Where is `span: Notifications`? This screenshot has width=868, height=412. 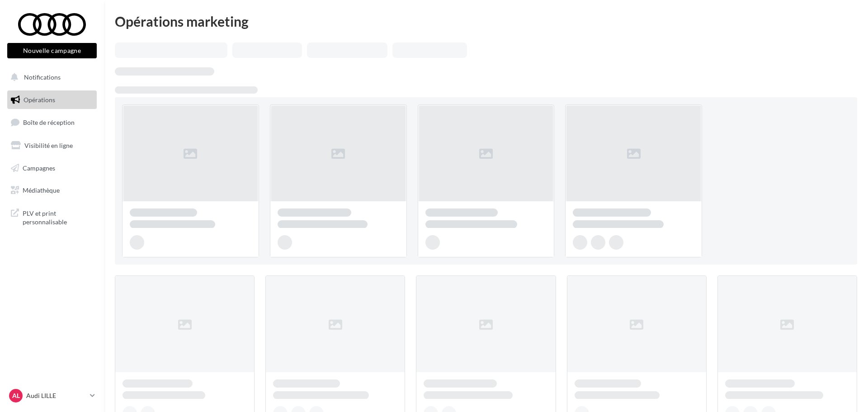
span: Notifications is located at coordinates (42, 76).